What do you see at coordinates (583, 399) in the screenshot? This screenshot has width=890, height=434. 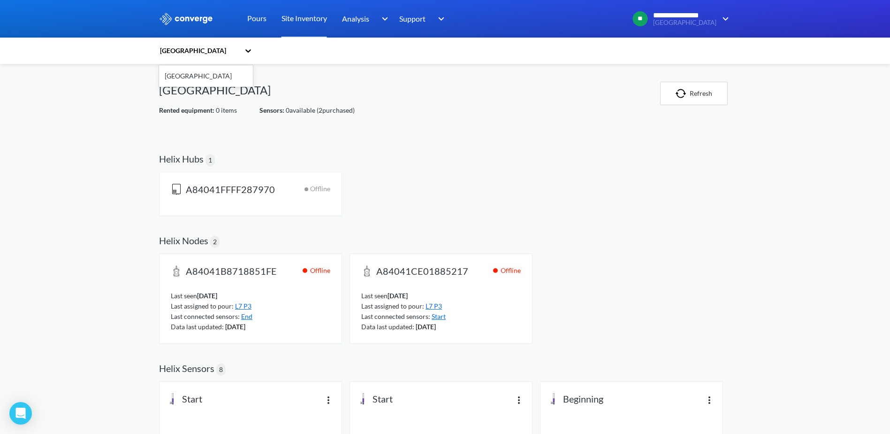 I see `span: Beginning` at bounding box center [583, 399].